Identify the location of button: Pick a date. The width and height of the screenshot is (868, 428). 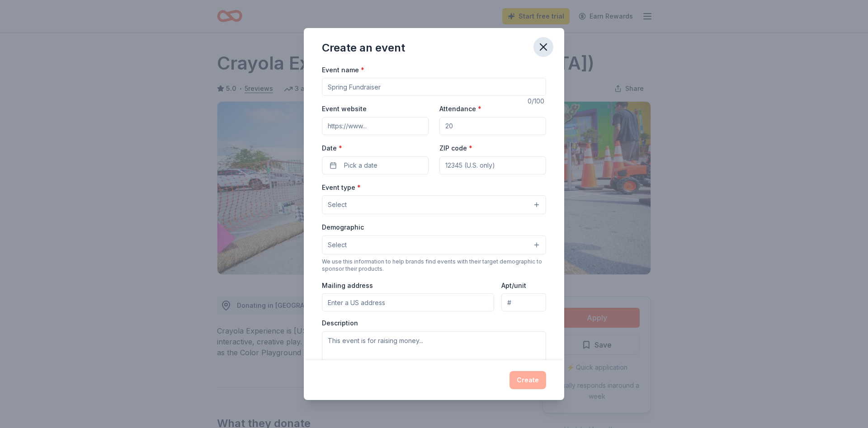
(375, 166).